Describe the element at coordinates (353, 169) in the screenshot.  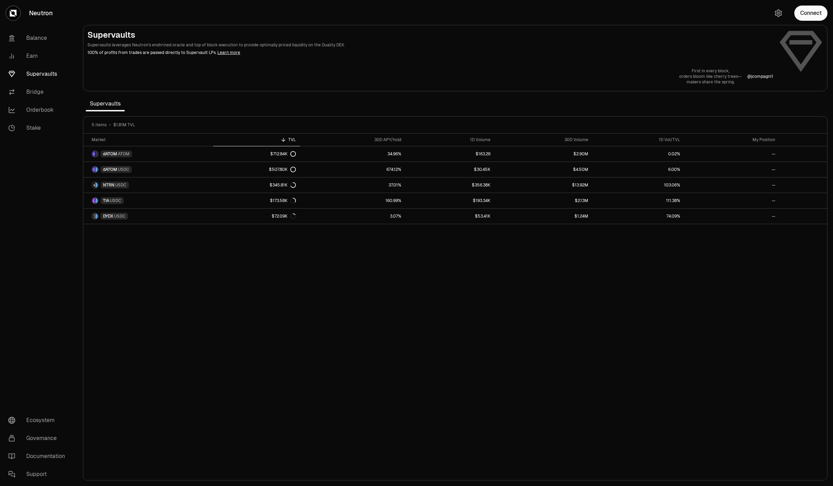
I see `a: 674.12%` at that location.